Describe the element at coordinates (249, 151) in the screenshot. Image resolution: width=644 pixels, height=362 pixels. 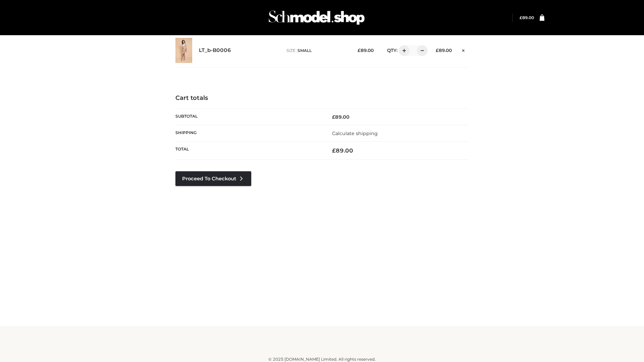
I see `th: Total` at that location.